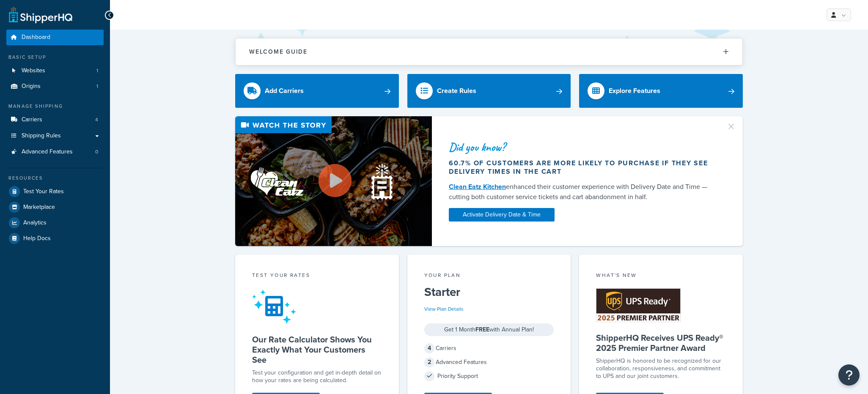  I want to click on a: View Plan Details, so click(444, 309).